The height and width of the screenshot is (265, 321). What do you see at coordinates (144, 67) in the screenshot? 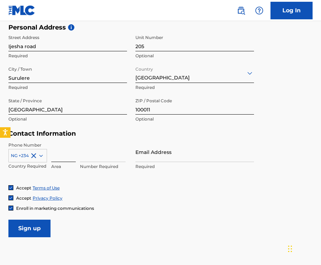
I see `label: Country` at bounding box center [144, 67].